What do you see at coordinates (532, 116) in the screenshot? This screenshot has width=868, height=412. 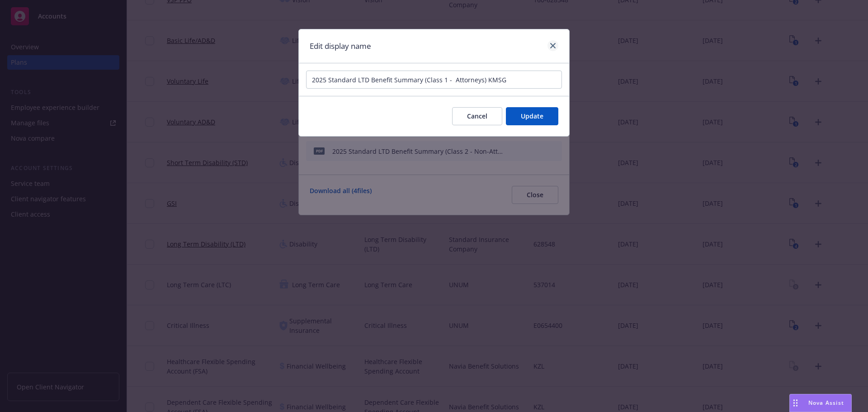 I see `button: Update` at bounding box center [532, 116].